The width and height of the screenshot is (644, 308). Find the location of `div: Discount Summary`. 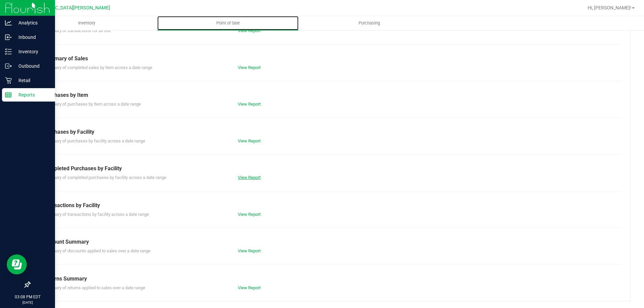

div: Discount Summary is located at coordinates (330, 242).